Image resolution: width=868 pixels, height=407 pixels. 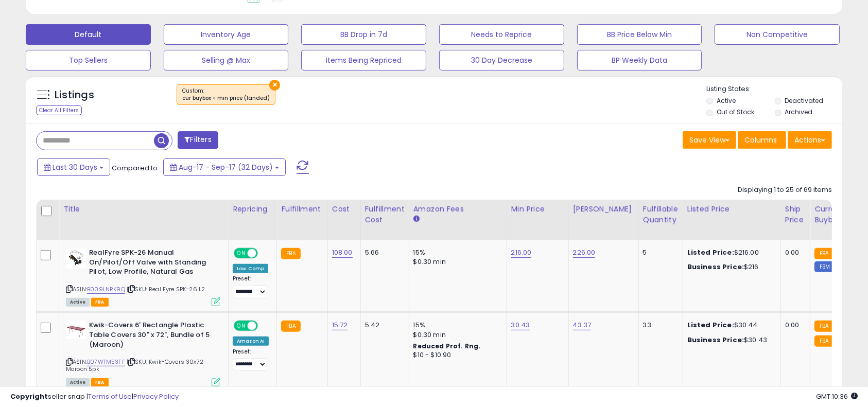 What do you see at coordinates (584, 253) in the screenshot?
I see `a: 226.00` at bounding box center [584, 253].